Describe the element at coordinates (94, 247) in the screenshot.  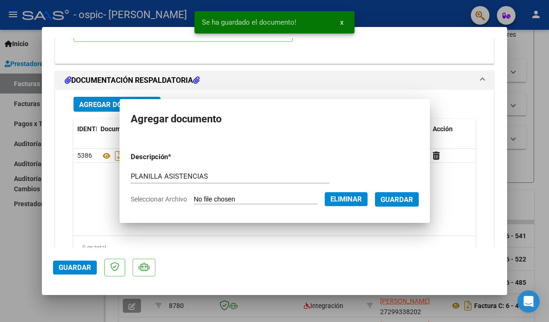
I see `font: 0 en total` at that location.